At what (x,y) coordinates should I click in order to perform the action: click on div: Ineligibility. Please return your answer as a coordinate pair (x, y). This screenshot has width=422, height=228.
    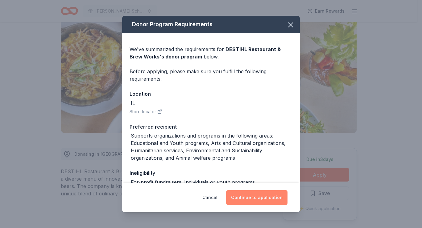
    Looking at the image, I should click on (211, 173).